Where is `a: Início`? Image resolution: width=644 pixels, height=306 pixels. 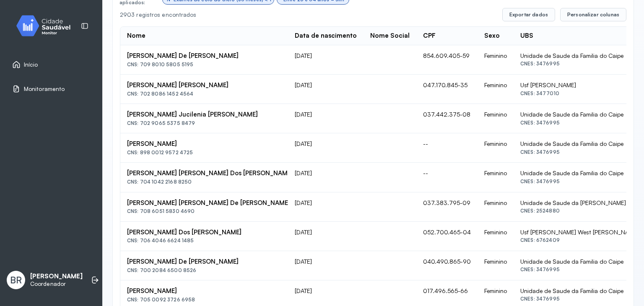 a: Início is located at coordinates (51, 64).